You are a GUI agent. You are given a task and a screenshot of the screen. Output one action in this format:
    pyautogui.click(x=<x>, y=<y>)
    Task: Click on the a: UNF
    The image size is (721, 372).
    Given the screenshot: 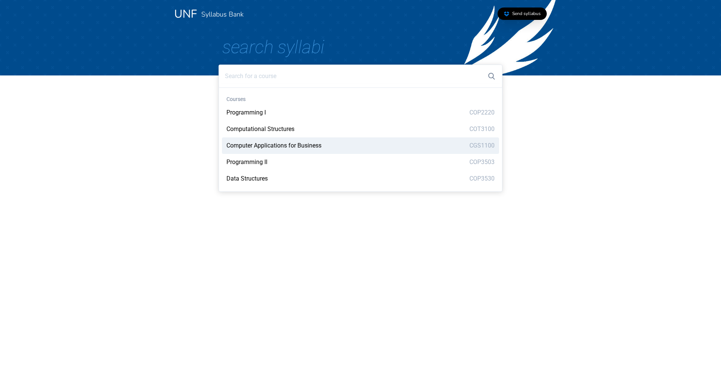 What is the action you would take?
    pyautogui.click(x=185, y=14)
    